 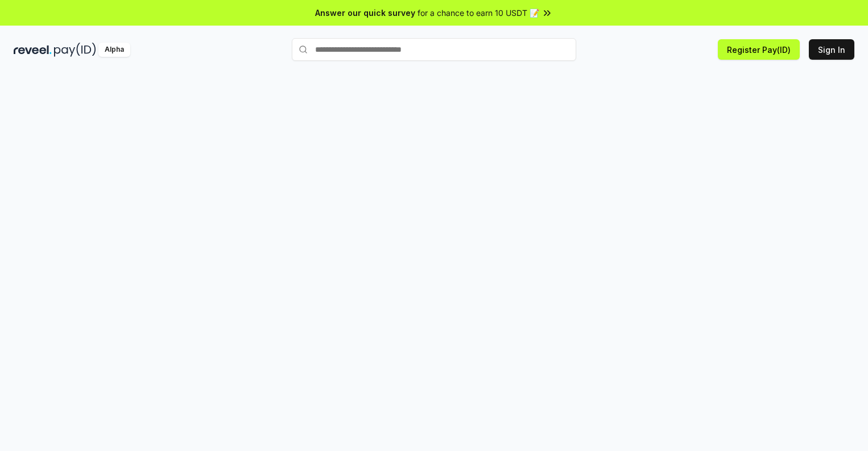 What do you see at coordinates (365, 12) in the screenshot?
I see `span: Answer our quick survey` at bounding box center [365, 12].